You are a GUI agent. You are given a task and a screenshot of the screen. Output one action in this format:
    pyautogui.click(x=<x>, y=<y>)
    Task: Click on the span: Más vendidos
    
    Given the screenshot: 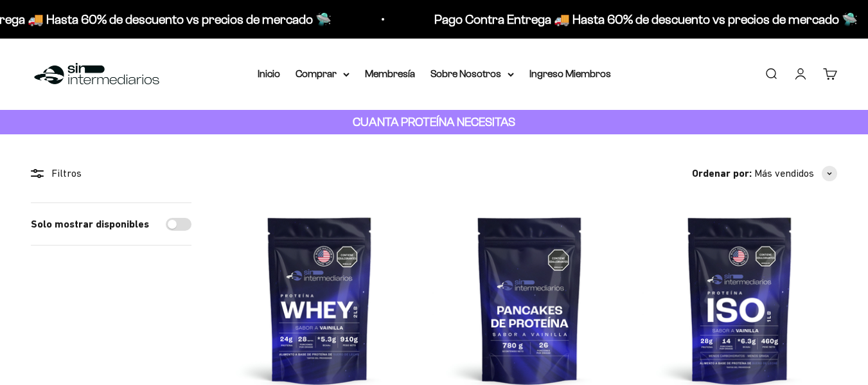 What is the action you would take?
    pyautogui.click(x=784, y=173)
    